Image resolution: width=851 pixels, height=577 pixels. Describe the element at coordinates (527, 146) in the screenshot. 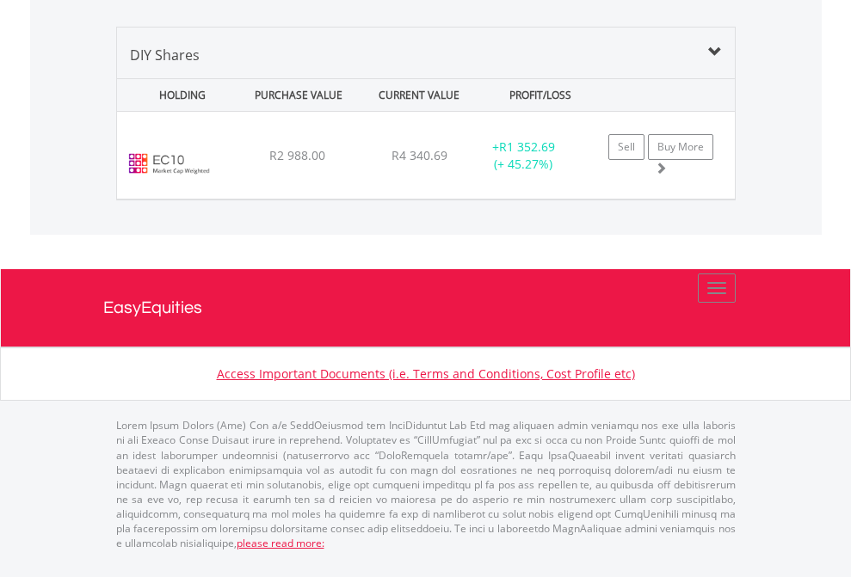

I see `span: R1 352.69` at that location.